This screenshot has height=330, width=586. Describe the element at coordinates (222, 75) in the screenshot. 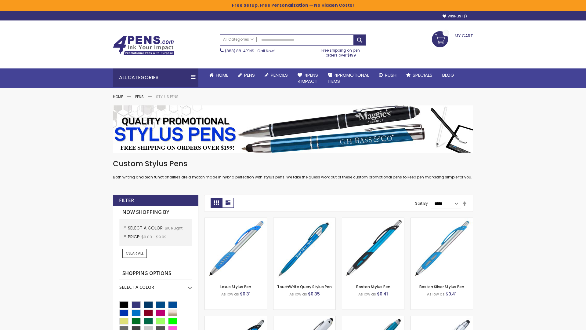

I see `span: Home` at that location.